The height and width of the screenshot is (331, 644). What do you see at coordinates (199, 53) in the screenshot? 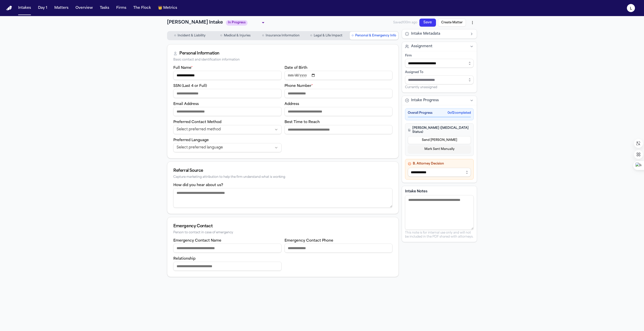
I see `div: Personal Information` at bounding box center [199, 53].